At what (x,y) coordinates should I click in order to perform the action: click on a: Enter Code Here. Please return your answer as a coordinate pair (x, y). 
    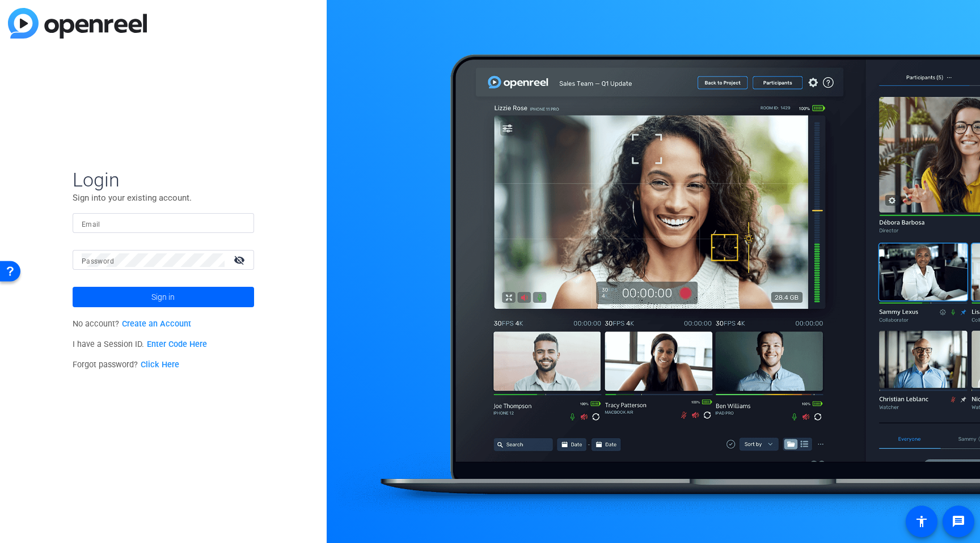
    Looking at the image, I should click on (177, 345).